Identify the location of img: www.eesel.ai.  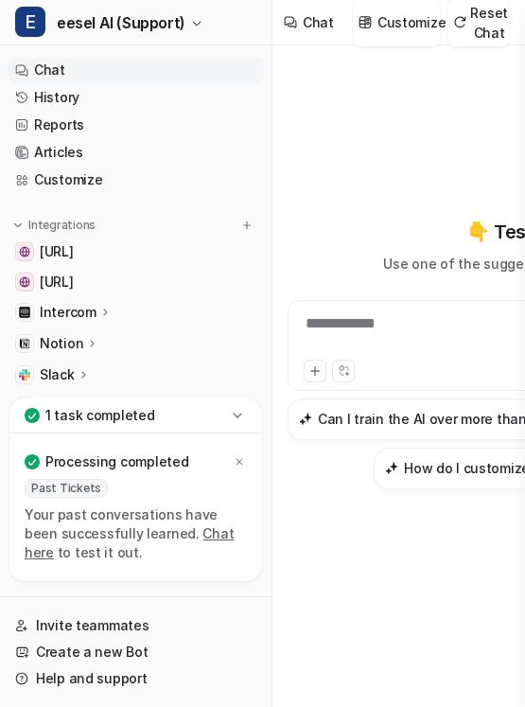
(25, 282).